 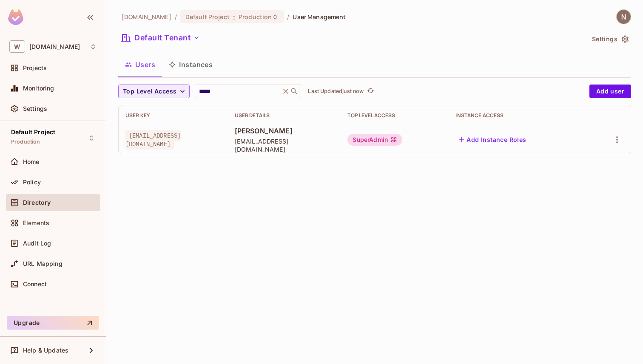 What do you see at coordinates (190, 65) in the screenshot?
I see `button: Instances` at bounding box center [190, 65].